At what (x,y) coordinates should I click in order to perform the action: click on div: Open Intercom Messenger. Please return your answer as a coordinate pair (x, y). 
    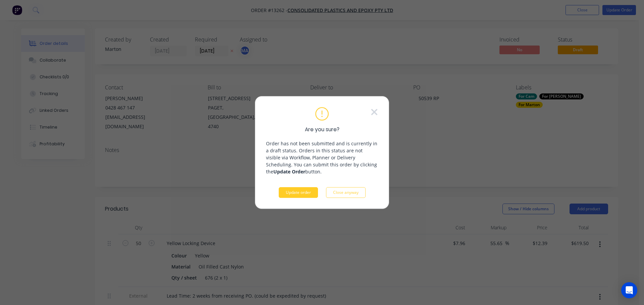
    Looking at the image, I should click on (629, 290).